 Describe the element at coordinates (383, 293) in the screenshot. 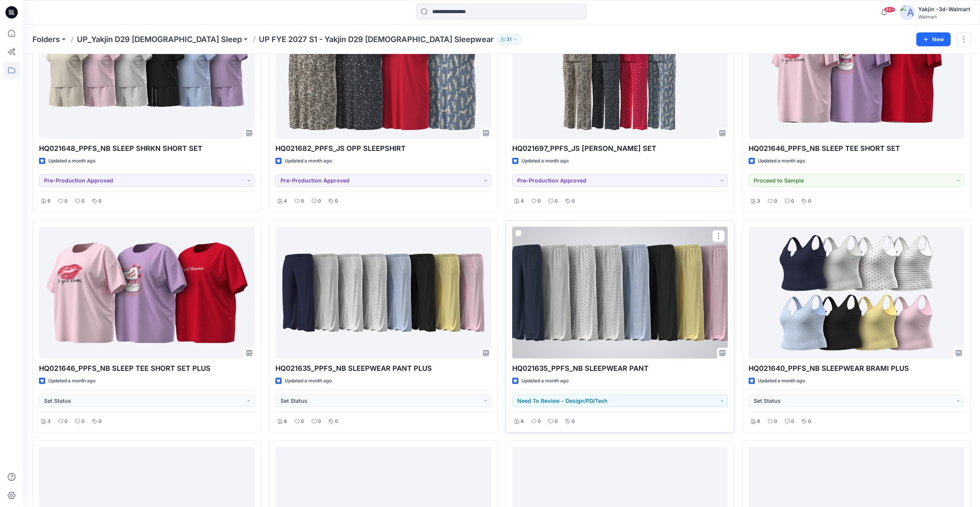

I see `a: HQ021635_PPFS_NB SLEEPWEAR PANT PLUS` at that location.